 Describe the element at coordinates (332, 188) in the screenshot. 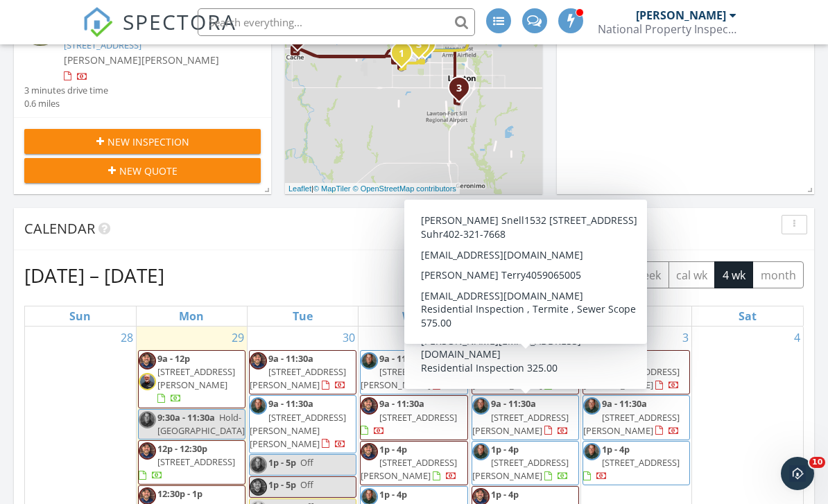

I see `a: © MapTiler` at that location.